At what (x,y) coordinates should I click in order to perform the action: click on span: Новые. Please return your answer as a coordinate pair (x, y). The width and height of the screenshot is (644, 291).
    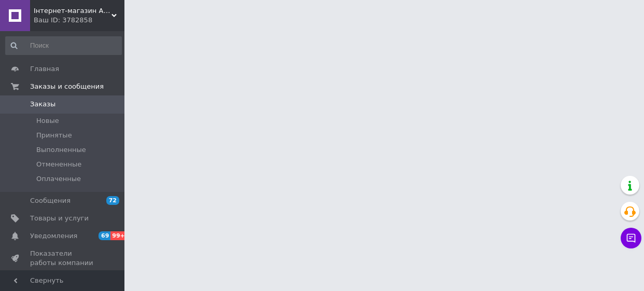
    Looking at the image, I should click on (48, 121).